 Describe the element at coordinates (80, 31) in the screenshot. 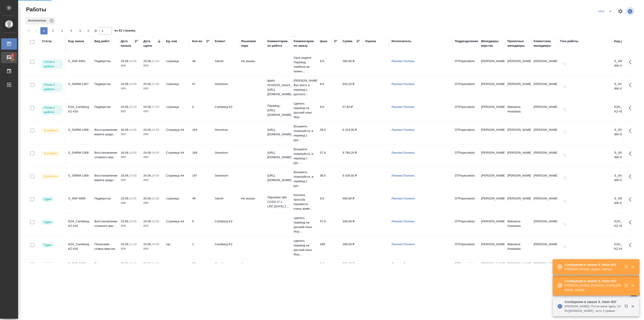

I see `span: 5` at that location.